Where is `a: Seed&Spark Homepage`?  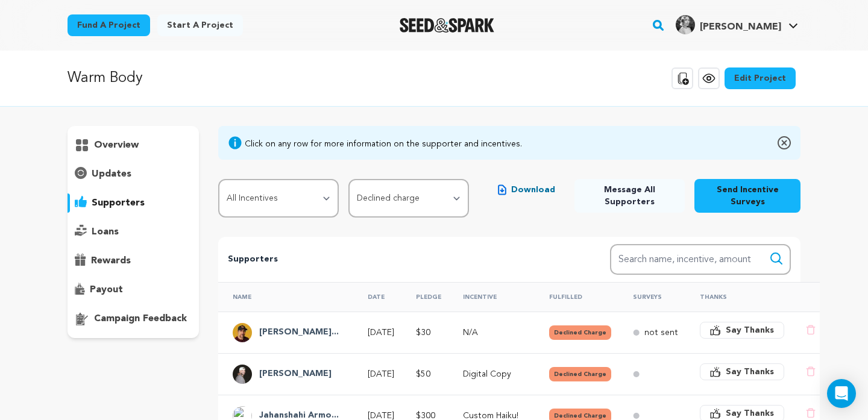
a: Seed&Spark Homepage is located at coordinates (446, 26).